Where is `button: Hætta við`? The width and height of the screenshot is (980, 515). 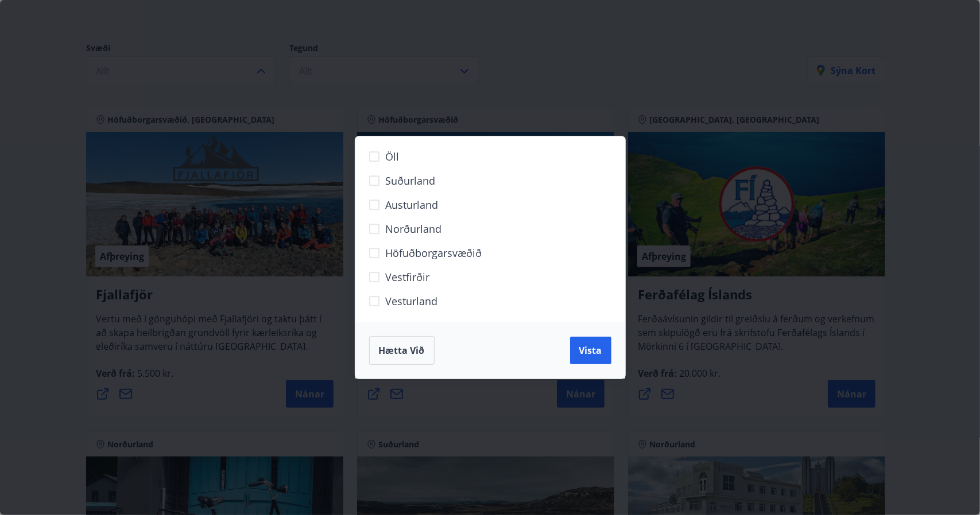
button: Hætta við is located at coordinates (402, 351).